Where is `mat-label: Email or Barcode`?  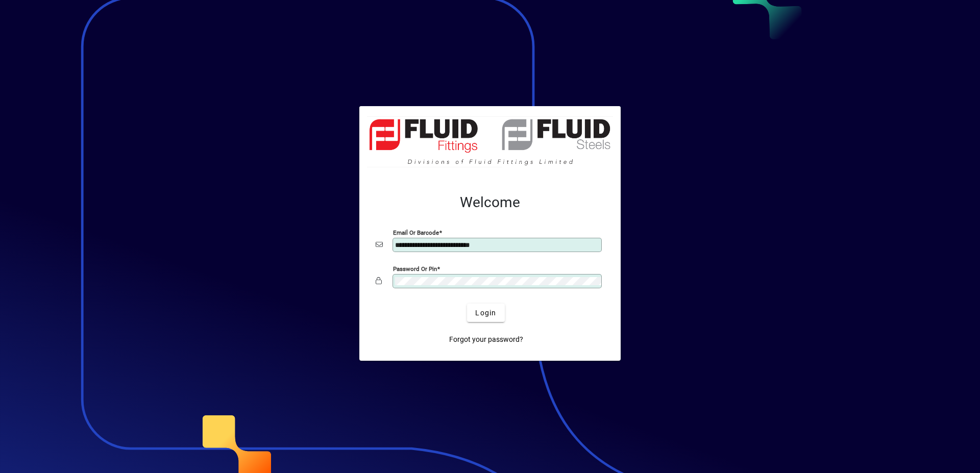 mat-label: Email or Barcode is located at coordinates (416, 233).